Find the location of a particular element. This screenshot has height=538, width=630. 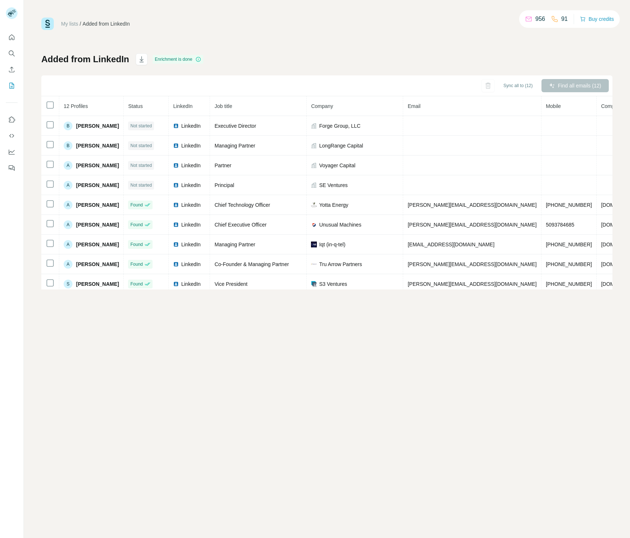

button: Buy credits is located at coordinates (597, 19).